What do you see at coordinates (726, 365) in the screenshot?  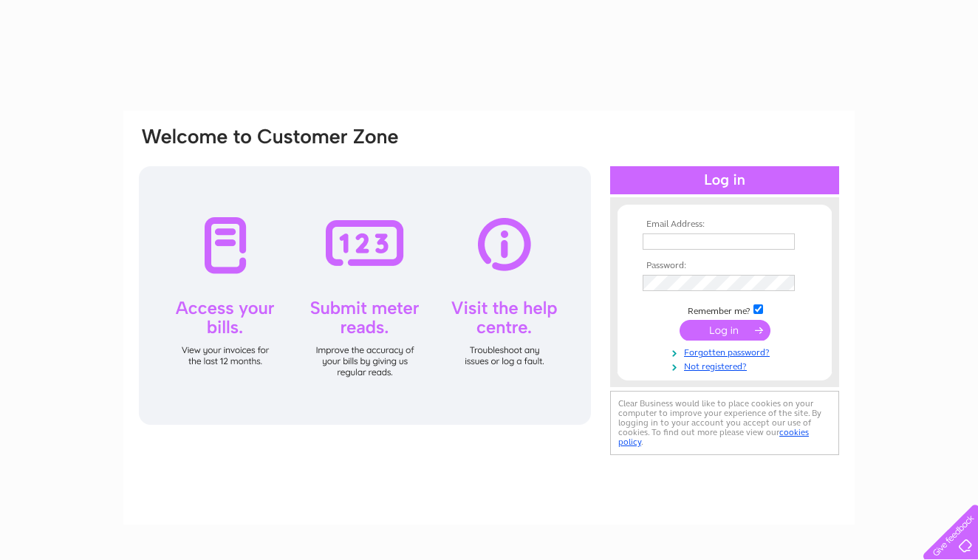 I see `a: Not registered?` at bounding box center [726, 365].